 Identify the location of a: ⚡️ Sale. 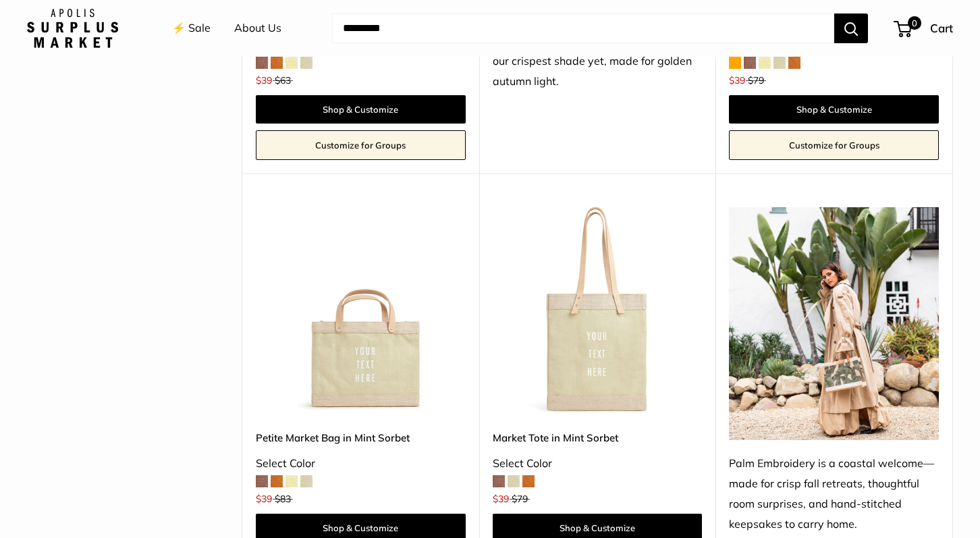
(191, 29).